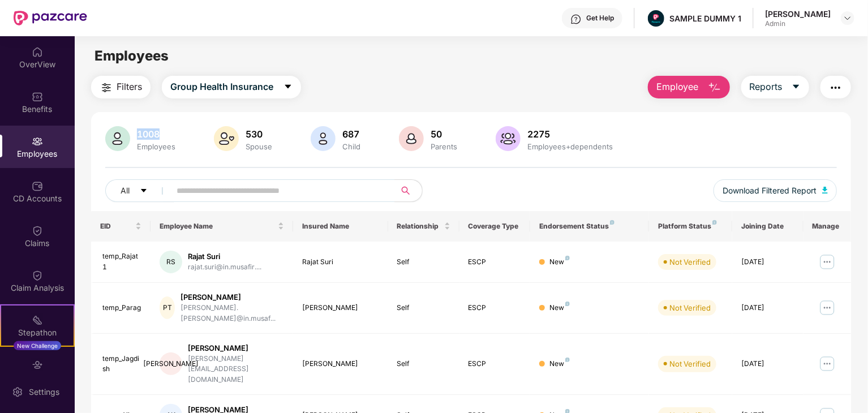 The height and width of the screenshot is (413, 868). What do you see at coordinates (129, 87) in the screenshot?
I see `span: Filters` at bounding box center [129, 87].